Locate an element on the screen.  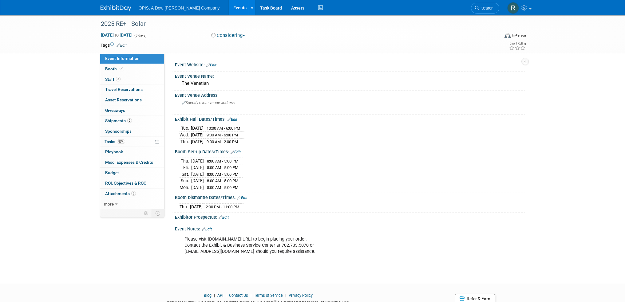
span: Playbook is located at coordinates (114, 152).